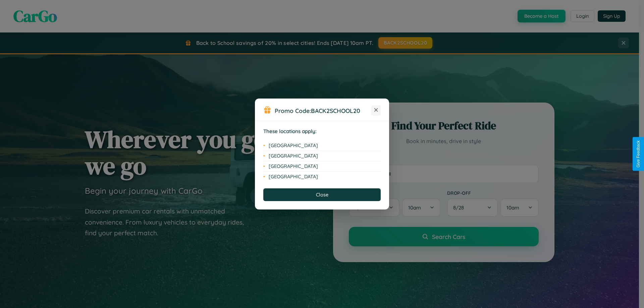 The image size is (644, 308). Describe the element at coordinates (335, 111) in the screenshot. I see `b: BACK2SCHOOL20` at that location.